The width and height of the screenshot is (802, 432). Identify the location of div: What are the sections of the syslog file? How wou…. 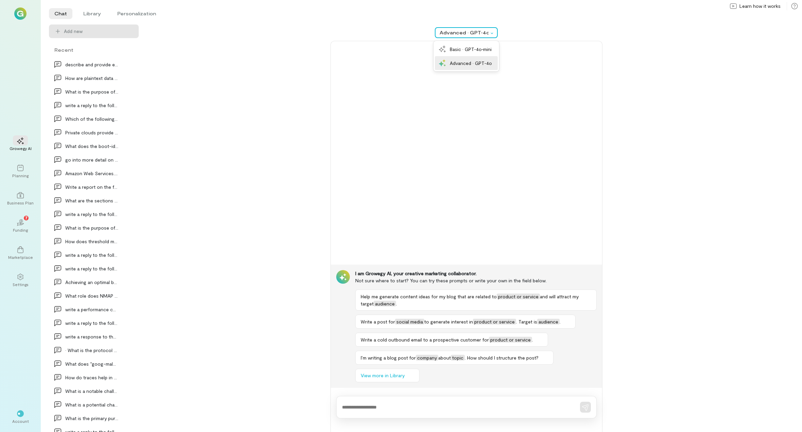
(92, 200).